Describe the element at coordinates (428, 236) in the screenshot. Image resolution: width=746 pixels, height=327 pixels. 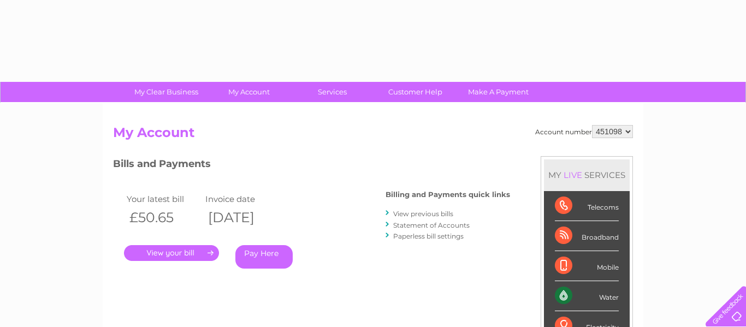
I see `a: Paperless bill settings` at that location.